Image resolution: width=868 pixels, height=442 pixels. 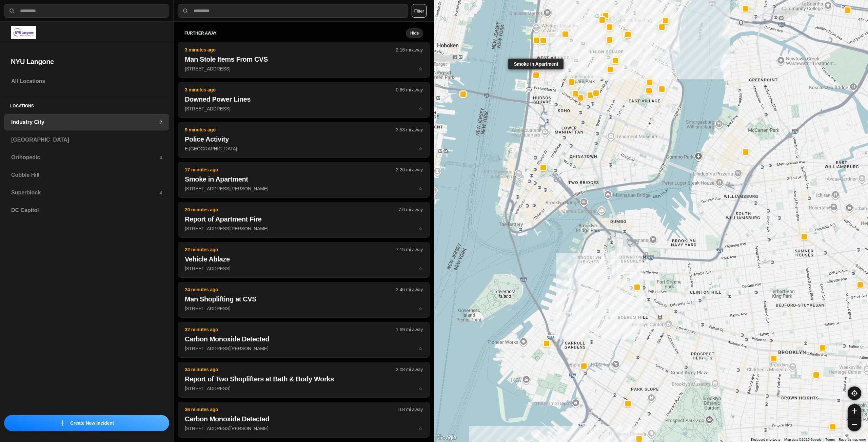 I want to click on a: Industry City2, so click(x=86, y=122).